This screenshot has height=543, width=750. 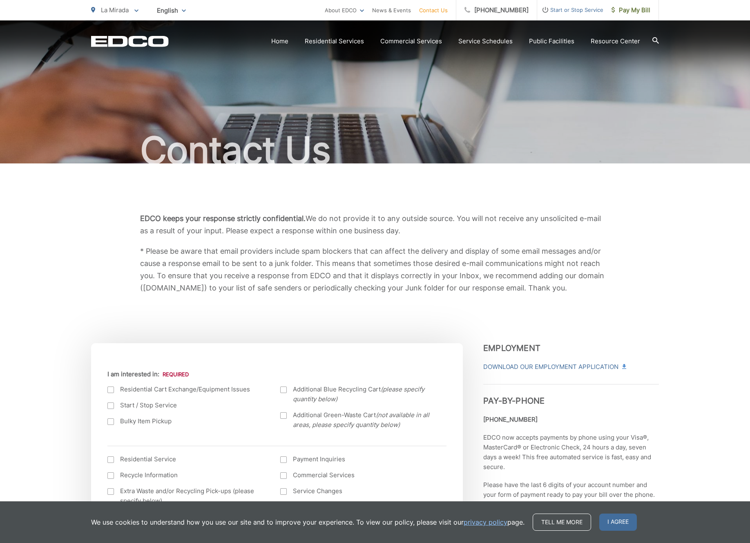 What do you see at coordinates (186, 496) in the screenshot?
I see `label: Extra Waste and/or Recycling Pick-ups (please specify below)` at bounding box center [186, 496].